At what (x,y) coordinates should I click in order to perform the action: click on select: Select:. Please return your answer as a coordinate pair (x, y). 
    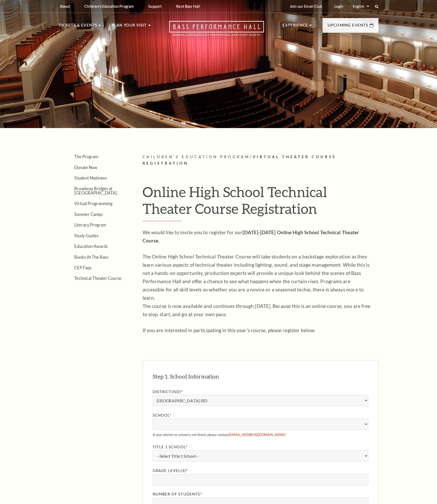
    Looking at the image, I should click on (361, 6).